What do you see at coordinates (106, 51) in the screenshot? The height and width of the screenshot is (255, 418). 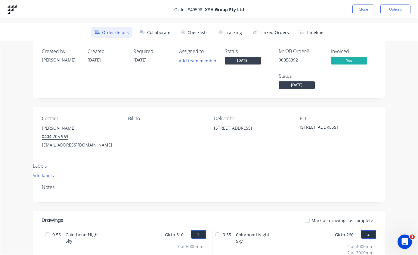 I see `div: Created` at bounding box center [106, 51].